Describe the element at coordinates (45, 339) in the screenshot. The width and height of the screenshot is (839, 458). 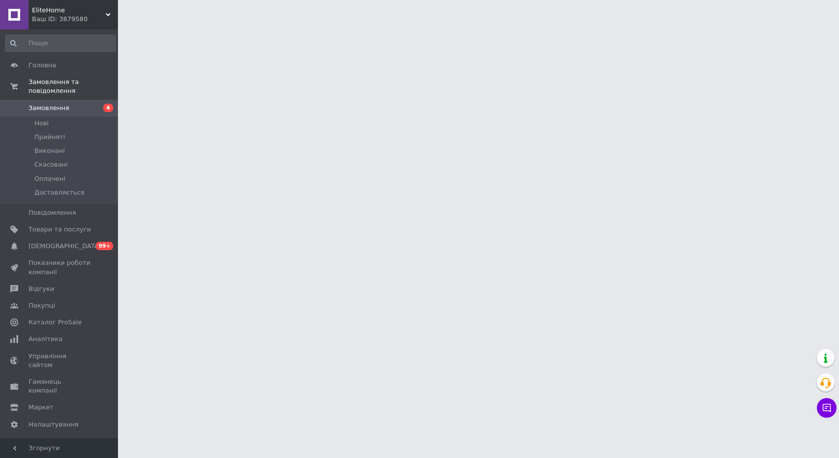
I see `span: Аналітика` at that location.